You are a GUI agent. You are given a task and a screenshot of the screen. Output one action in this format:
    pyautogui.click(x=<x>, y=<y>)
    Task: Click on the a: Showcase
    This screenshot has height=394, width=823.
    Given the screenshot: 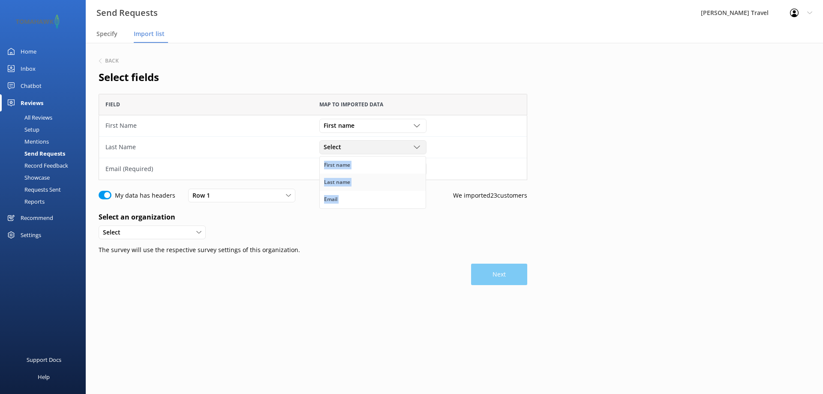 What is the action you would take?
    pyautogui.click(x=45, y=177)
    